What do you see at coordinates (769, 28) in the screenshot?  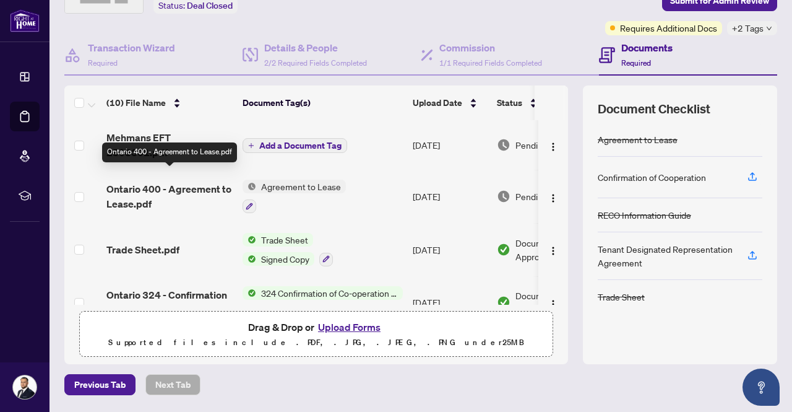 I see `span: down` at bounding box center [769, 28].